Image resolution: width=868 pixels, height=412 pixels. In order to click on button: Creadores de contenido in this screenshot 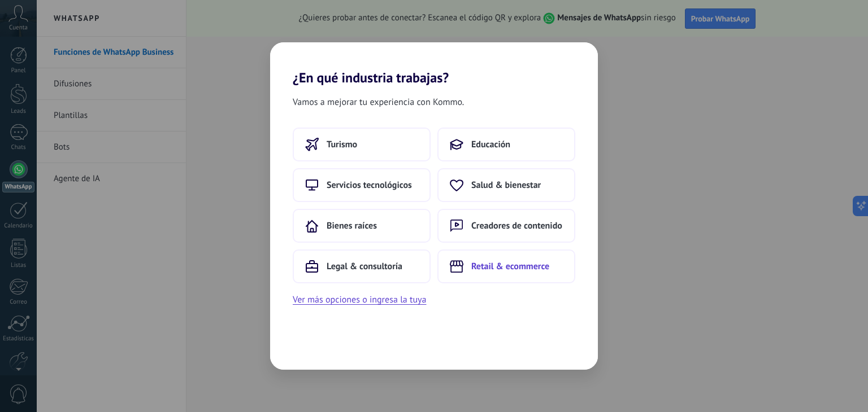, I will do `click(506, 226)`.